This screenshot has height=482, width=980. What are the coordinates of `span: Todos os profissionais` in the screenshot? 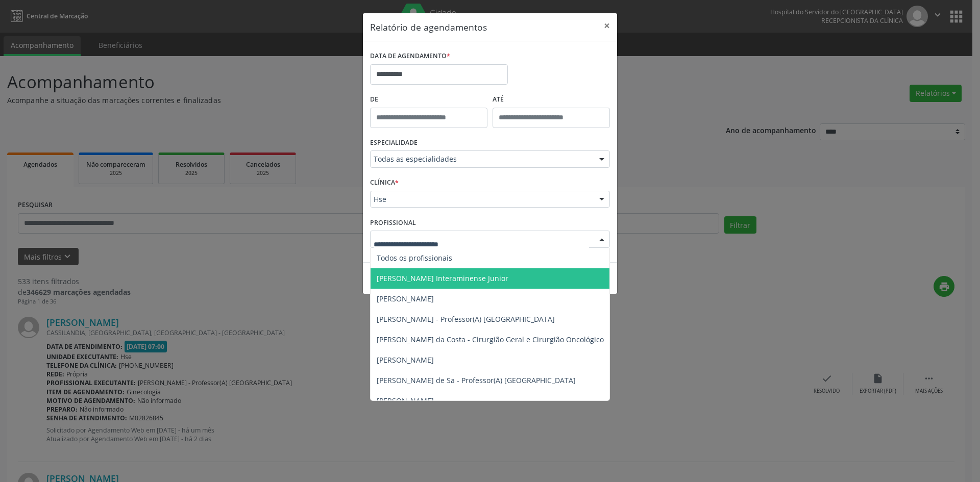 It's located at (414, 257).